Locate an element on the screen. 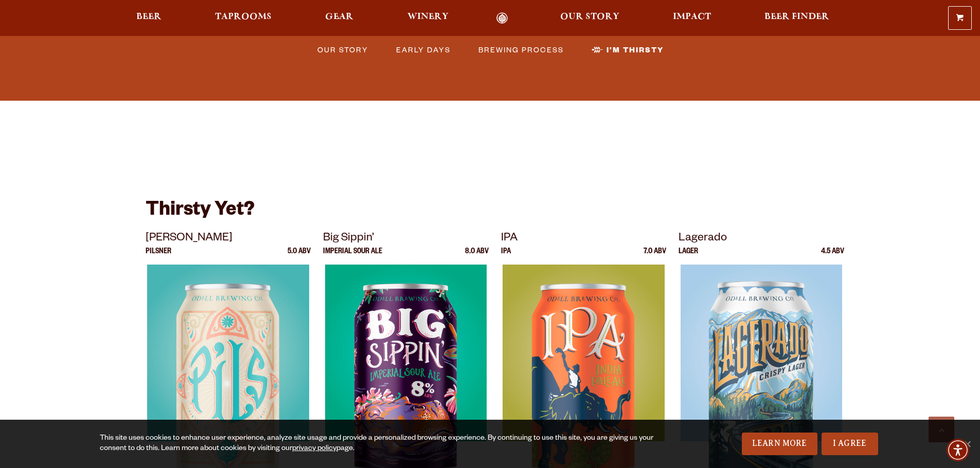 This screenshot has height=468, width=980. p: 4.5 ABV is located at coordinates (832, 256).